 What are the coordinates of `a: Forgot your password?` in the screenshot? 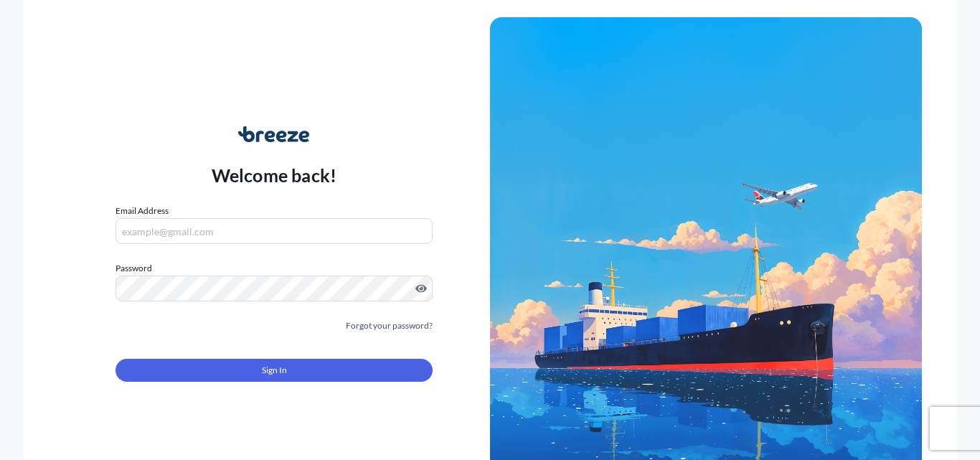 It's located at (389, 326).